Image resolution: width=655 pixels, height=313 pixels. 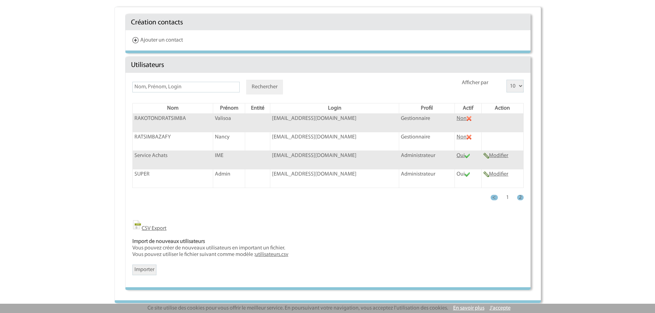 What do you see at coordinates (520, 198) in the screenshot?
I see `a: 2` at bounding box center [520, 198].